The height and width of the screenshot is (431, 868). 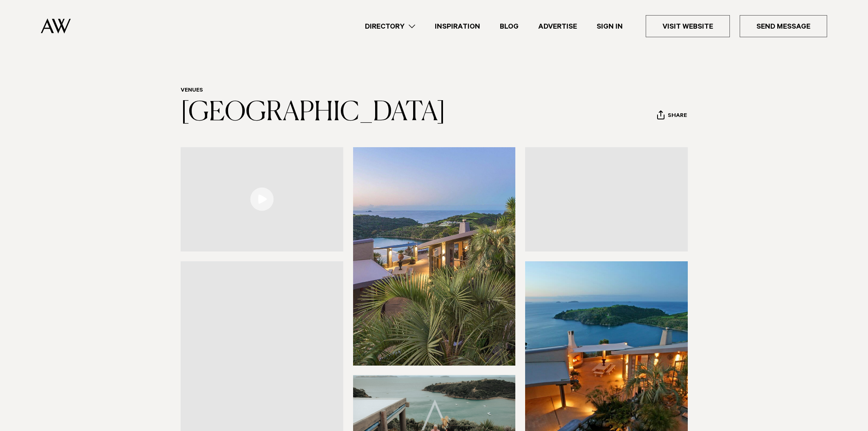 I want to click on button: Share, so click(x=672, y=116).